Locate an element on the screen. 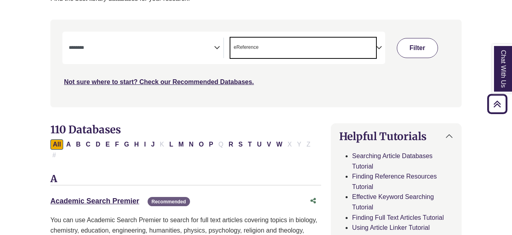 This screenshot has width=512, height=235. button: Filter Results E is located at coordinates (108, 144).